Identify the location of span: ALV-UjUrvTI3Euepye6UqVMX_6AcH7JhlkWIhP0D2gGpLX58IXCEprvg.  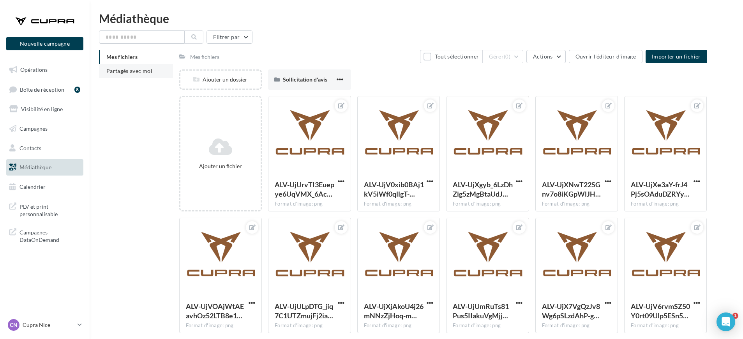
(304, 189).